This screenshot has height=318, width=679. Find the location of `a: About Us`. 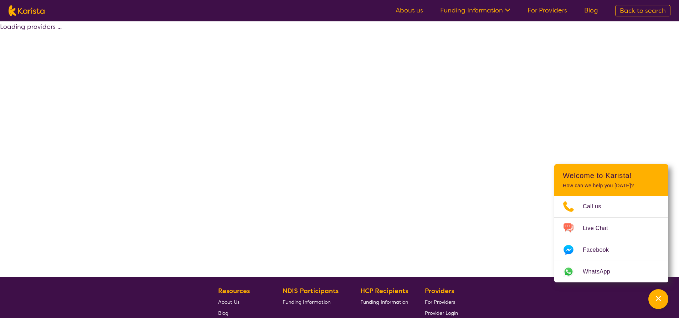

a: About Us is located at coordinates (242, 302).